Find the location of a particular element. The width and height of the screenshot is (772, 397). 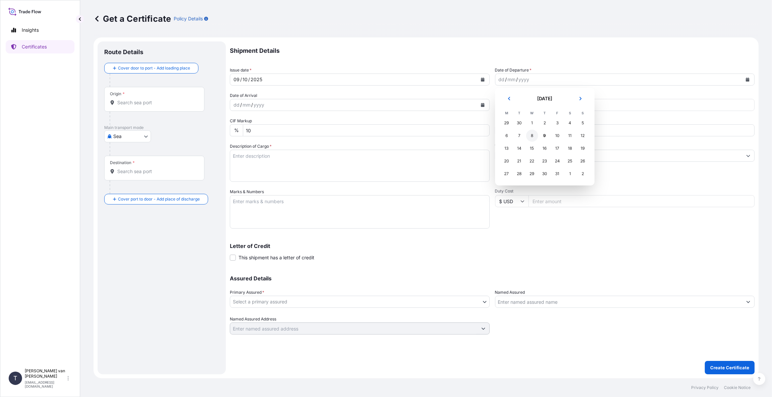

button: Previous is located at coordinates (509, 99).